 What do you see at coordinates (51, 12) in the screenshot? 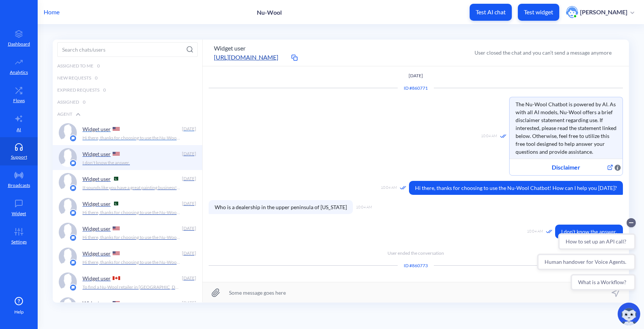
I see `p: Home` at bounding box center [51, 12].